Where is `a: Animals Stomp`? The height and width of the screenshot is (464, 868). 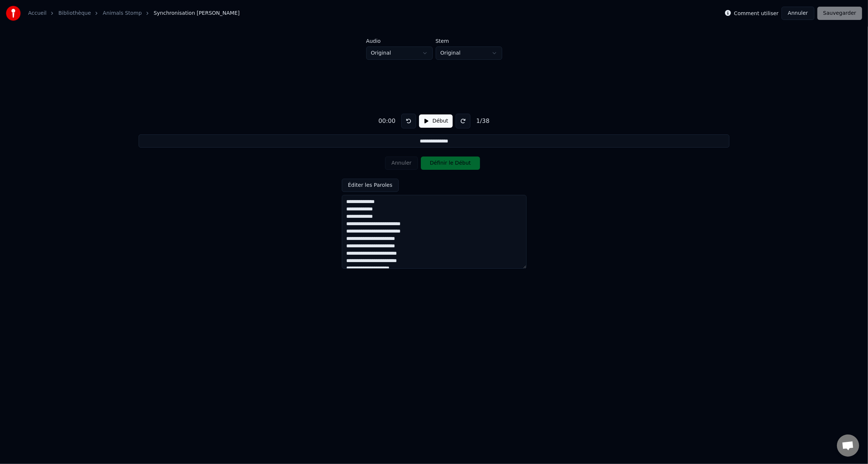
a: Animals Stomp is located at coordinates (122, 13).